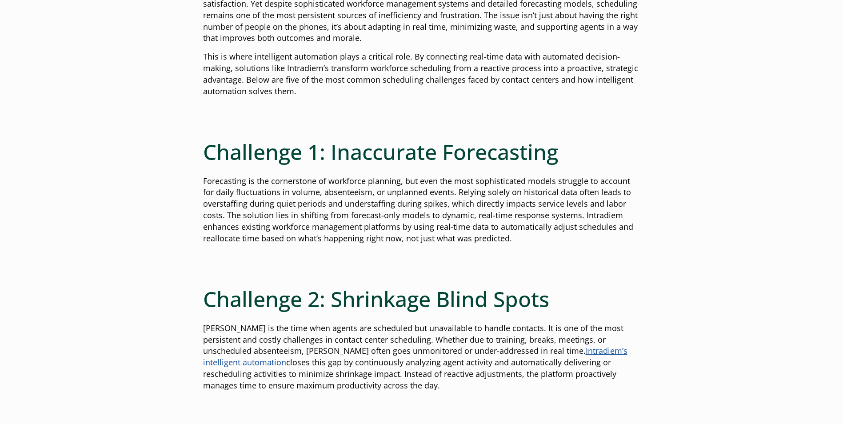 This screenshot has height=424, width=843. I want to click on h2: Challenge 1: Inaccurate Forecasting, so click(422, 152).